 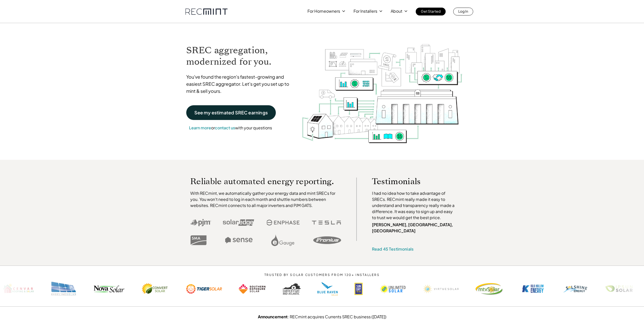 What do you see at coordinates (463, 12) in the screenshot?
I see `a: Log In` at bounding box center [463, 12].